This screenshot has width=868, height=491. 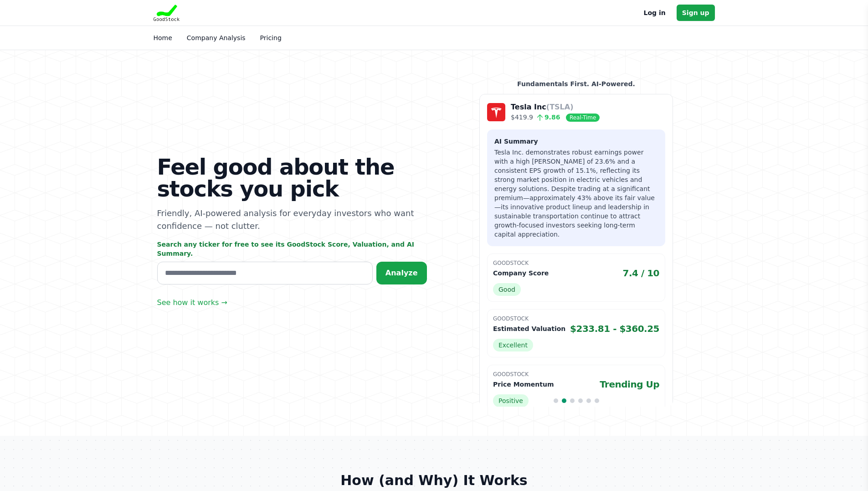 What do you see at coordinates (401, 272) in the screenshot?
I see `span: Analyze` at bounding box center [401, 272].